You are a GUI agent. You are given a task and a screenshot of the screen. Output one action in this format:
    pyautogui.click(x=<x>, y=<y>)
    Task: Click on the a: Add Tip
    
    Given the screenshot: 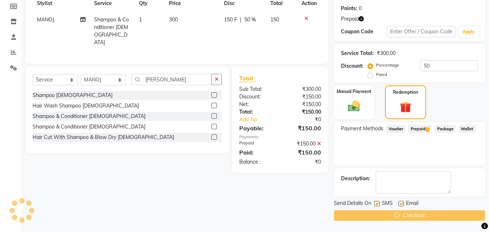 What is the action you would take?
    pyautogui.click(x=261, y=119)
    